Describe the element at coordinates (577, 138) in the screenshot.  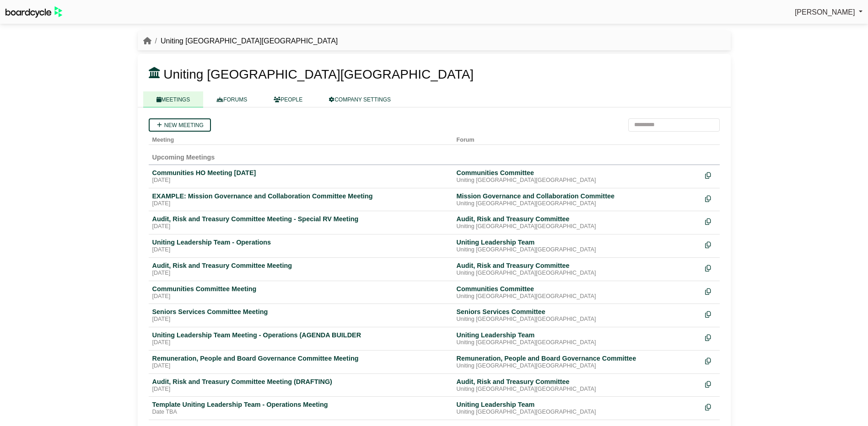
I see `th: Forum` at that location.